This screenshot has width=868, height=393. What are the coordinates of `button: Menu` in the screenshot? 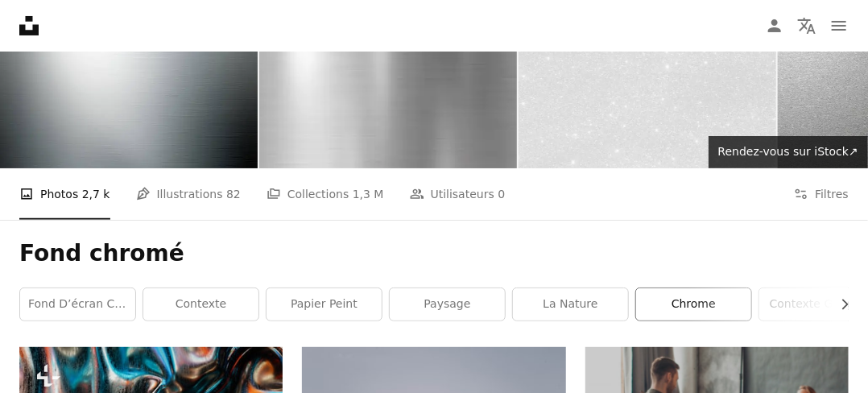 It's located at (839, 26).